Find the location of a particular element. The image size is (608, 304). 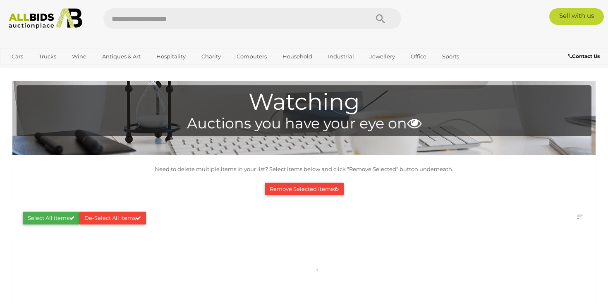

a: Household is located at coordinates (297, 56).